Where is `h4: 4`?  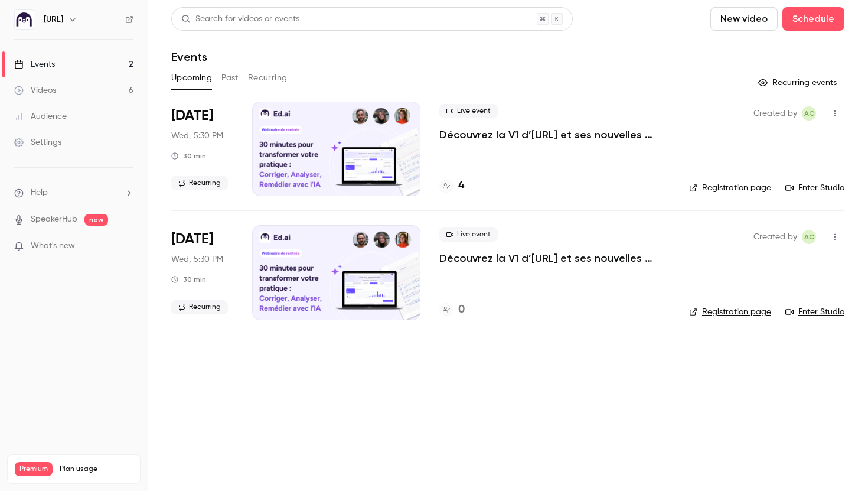
h4: 4 is located at coordinates (461, 186).